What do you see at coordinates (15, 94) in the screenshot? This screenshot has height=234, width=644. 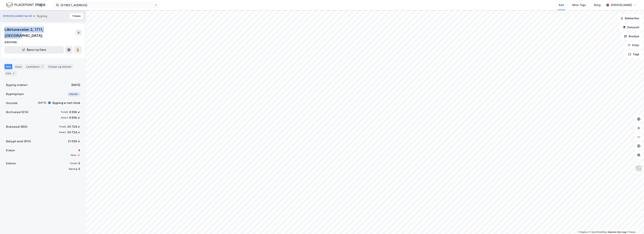 I see `div: Bygningstype` at bounding box center [15, 94].